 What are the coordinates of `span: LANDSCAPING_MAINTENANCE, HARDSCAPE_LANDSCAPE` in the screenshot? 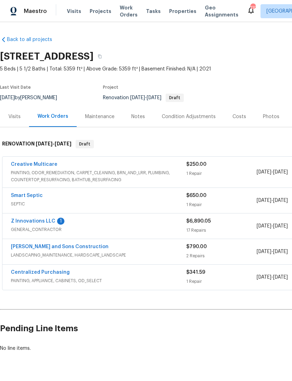 It's located at (98, 255).